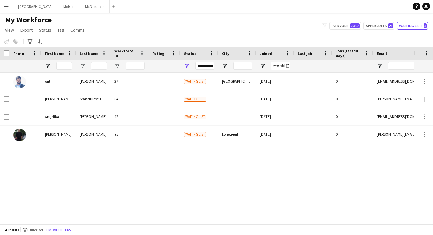  What do you see at coordinates (95, 6) in the screenshot?
I see `button: McDonald's` at bounding box center [95, 6].